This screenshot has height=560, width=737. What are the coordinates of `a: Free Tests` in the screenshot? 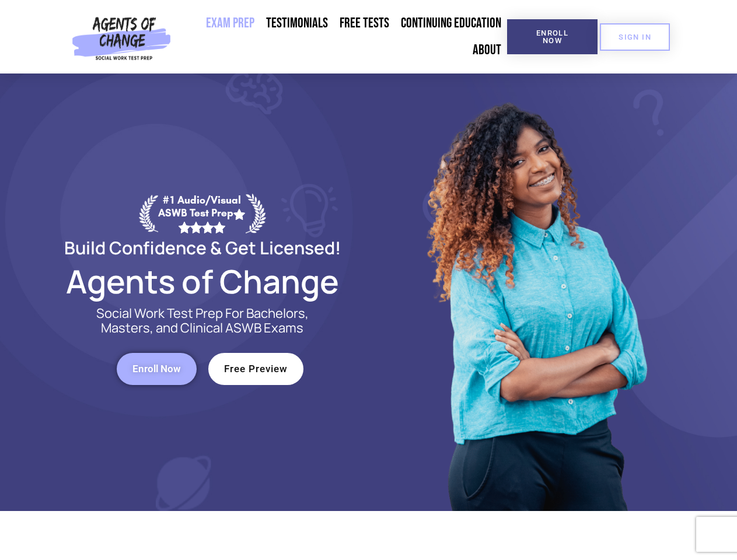 It's located at (364, 23).